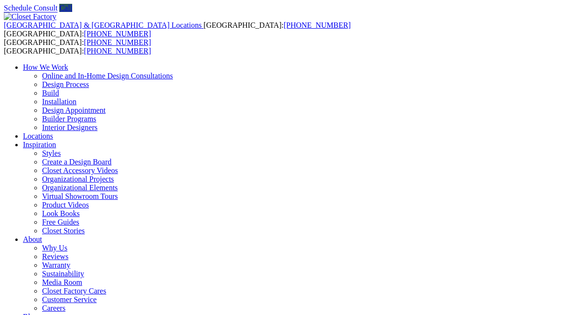  What do you see at coordinates (70, 127) in the screenshot?
I see `a: Interior Designers` at bounding box center [70, 127].